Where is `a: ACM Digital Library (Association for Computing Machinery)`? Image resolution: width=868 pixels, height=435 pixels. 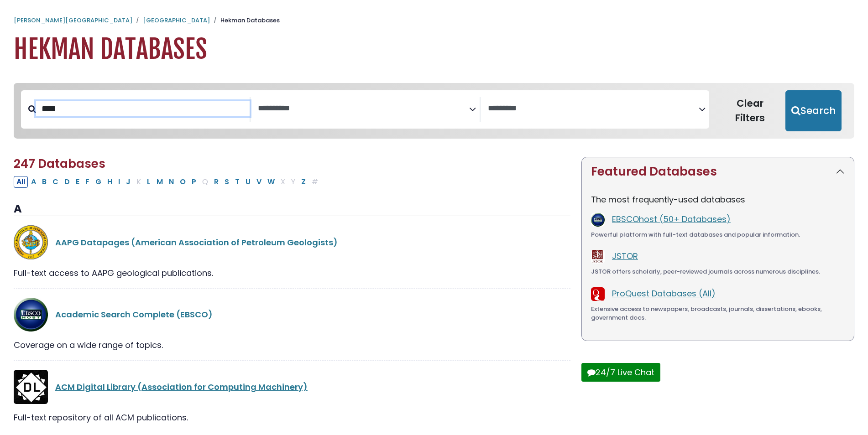 a: ACM Digital Library (Association for Computing Machinery) is located at coordinates (181, 387).